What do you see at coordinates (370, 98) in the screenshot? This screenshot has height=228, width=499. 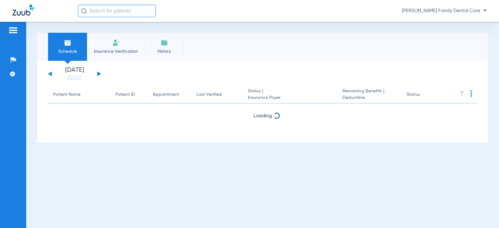 I see `span: Deductible` at bounding box center [370, 98].